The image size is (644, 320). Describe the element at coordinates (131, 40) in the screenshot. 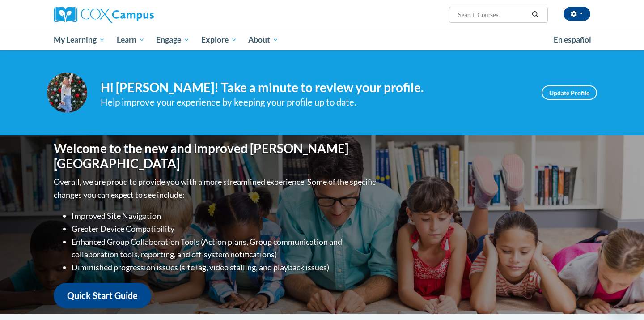

I see `span: Learn` at that location.